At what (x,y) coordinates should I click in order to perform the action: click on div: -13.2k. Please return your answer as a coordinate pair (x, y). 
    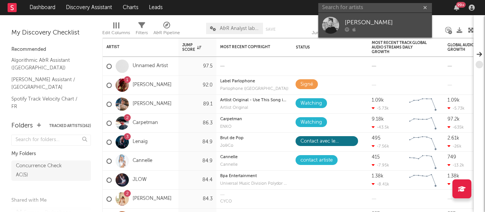
    Looking at the image, I should click on (456, 165).